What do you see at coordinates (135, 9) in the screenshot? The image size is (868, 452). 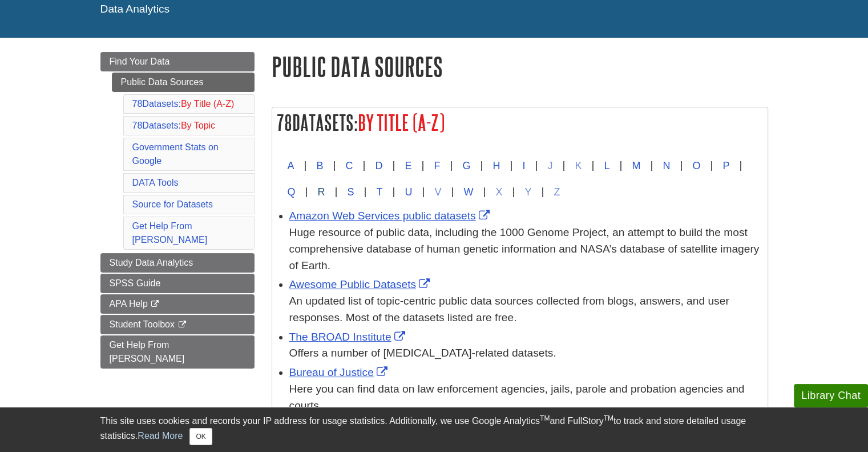 I see `span: Data Analytics` at bounding box center [135, 9].